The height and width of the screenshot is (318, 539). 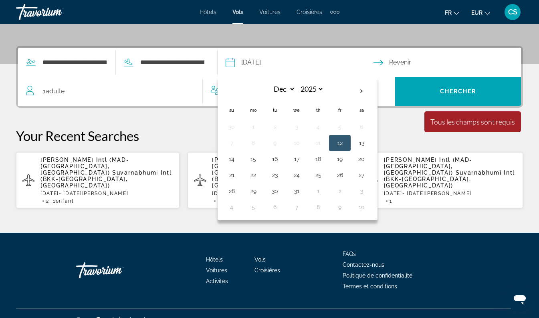 I want to click on a: FAQs, so click(x=349, y=254).